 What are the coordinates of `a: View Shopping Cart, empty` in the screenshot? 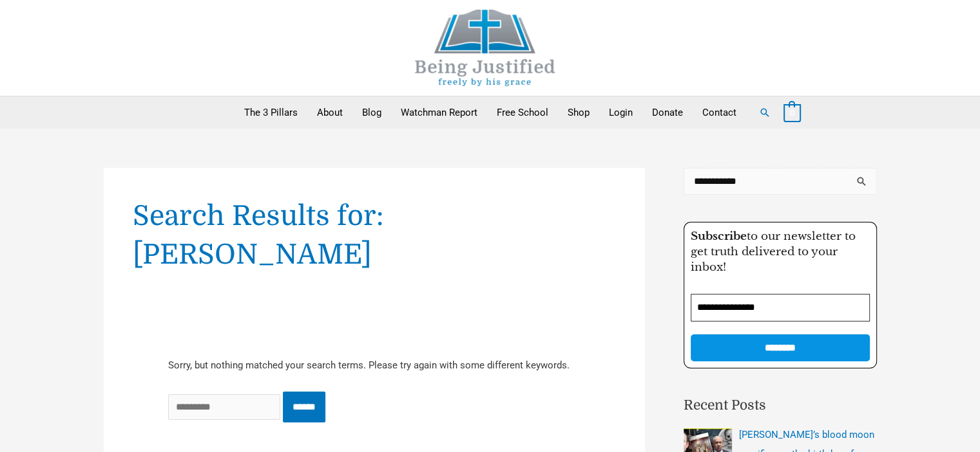 It's located at (791, 113).